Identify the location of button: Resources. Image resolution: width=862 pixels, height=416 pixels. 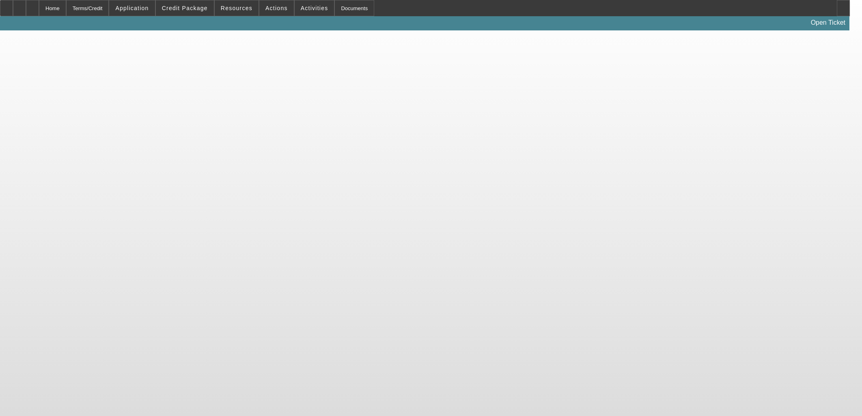
(237, 8).